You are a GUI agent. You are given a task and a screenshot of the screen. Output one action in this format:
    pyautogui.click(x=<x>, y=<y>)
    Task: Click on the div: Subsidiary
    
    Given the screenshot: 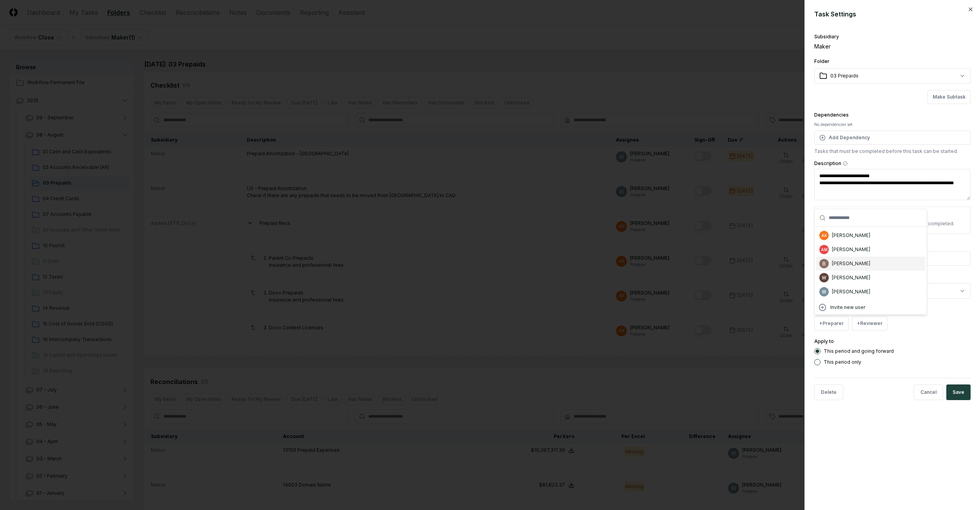 What is the action you would take?
    pyautogui.click(x=892, y=37)
    